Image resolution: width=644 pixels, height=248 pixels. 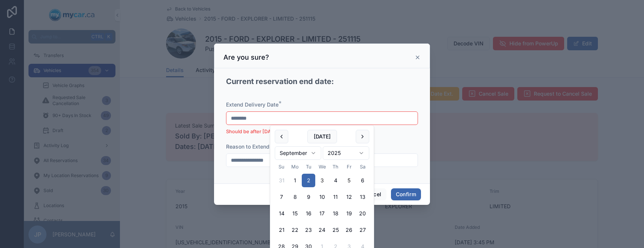 What do you see at coordinates (309, 230) in the screenshot?
I see `button: Tuesday, September 23rd, 2025` at bounding box center [309, 230].